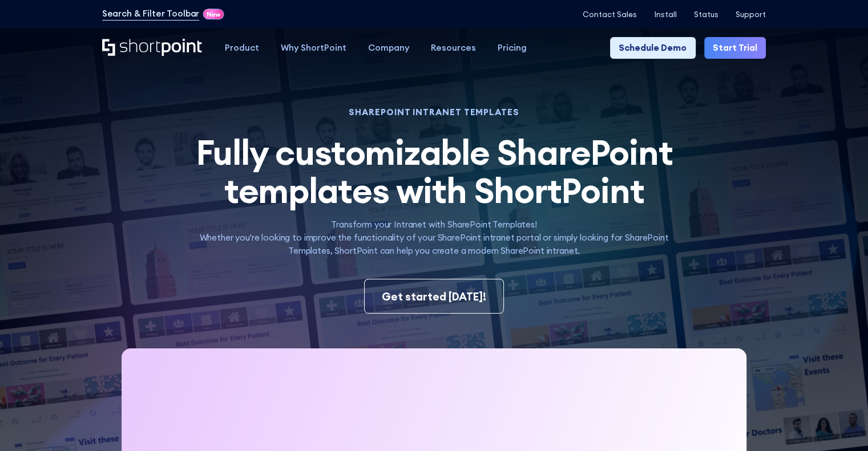 The image size is (868, 451). Describe the element at coordinates (453, 48) in the screenshot. I see `div: Resources` at that location.